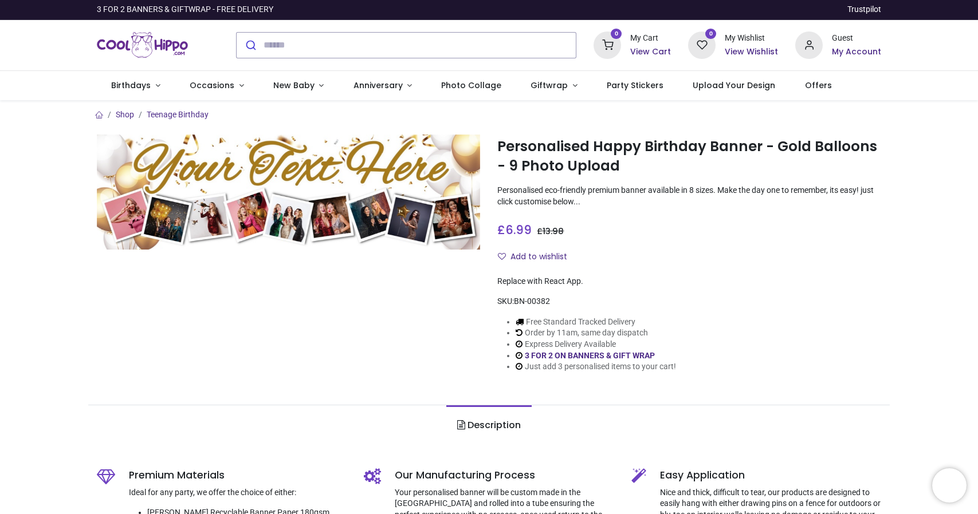 The image size is (978, 514). Describe the element at coordinates (751, 38) in the screenshot. I see `div: My Wishlist` at that location.